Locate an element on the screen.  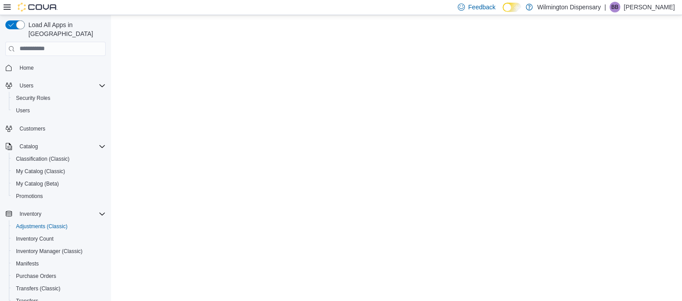
span: Dark Mode is located at coordinates (503, 12).